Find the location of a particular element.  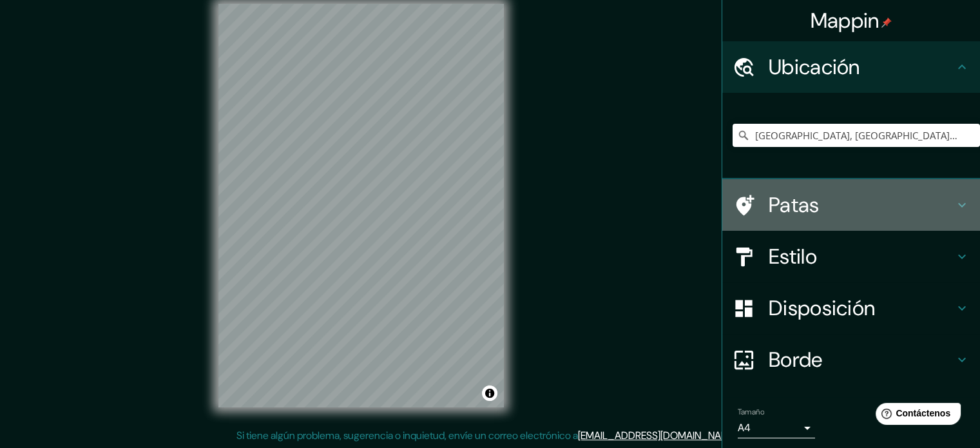

font: Contáctenos is located at coordinates (57, 15).